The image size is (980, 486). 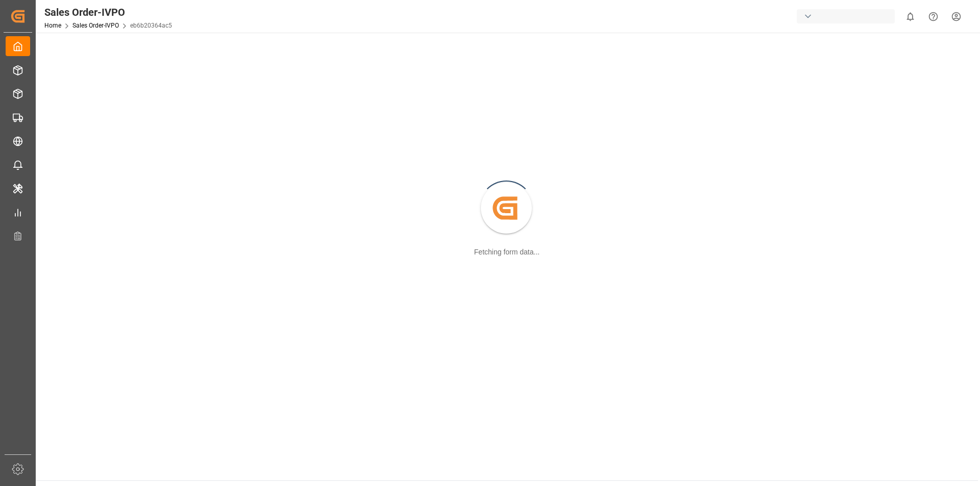 I want to click on button: show 0 new notifications, so click(x=910, y=16).